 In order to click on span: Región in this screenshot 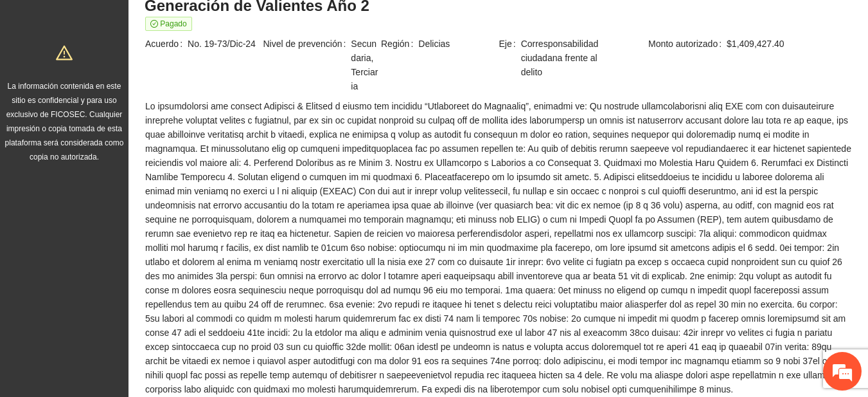, I will do `click(400, 43)`.